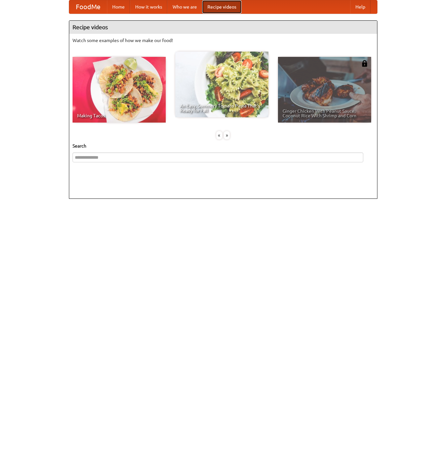  What do you see at coordinates (119, 90) in the screenshot?
I see `a: Making Tacos` at bounding box center [119, 90].